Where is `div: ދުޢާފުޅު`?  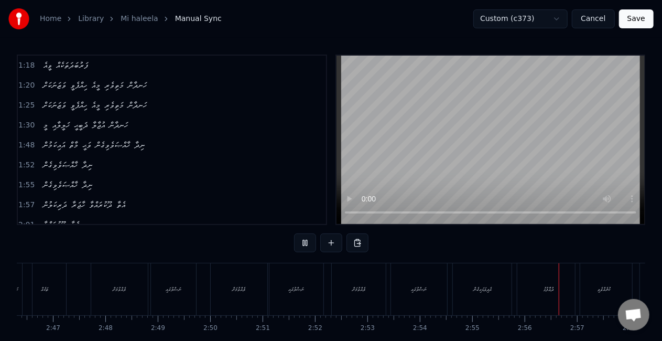 div: ދުޢާފުޅު is located at coordinates (548, 289).